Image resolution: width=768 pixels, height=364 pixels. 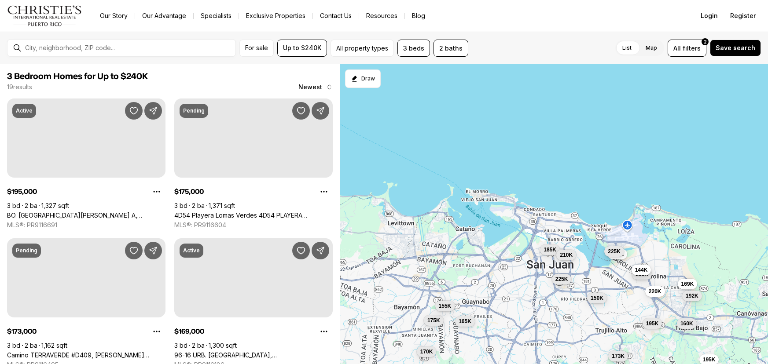 What do you see at coordinates (617, 254) in the screenshot?
I see `span: 229K` at bounding box center [617, 254].